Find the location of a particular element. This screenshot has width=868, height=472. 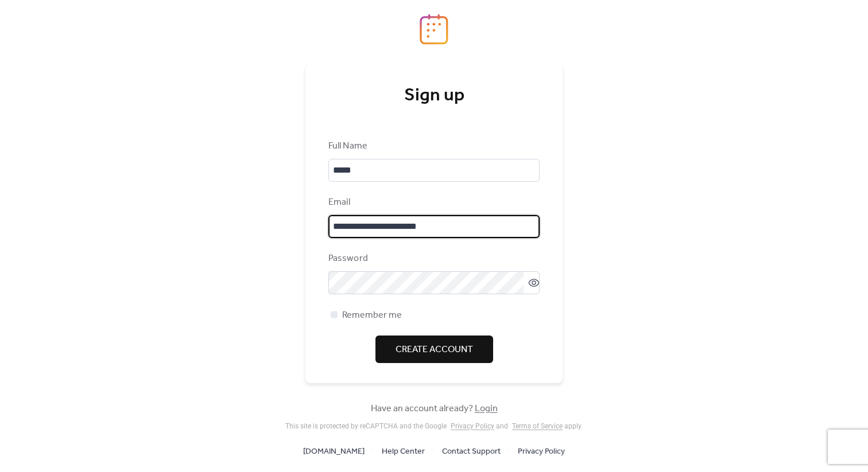

a: Terms of Service is located at coordinates (537, 426).